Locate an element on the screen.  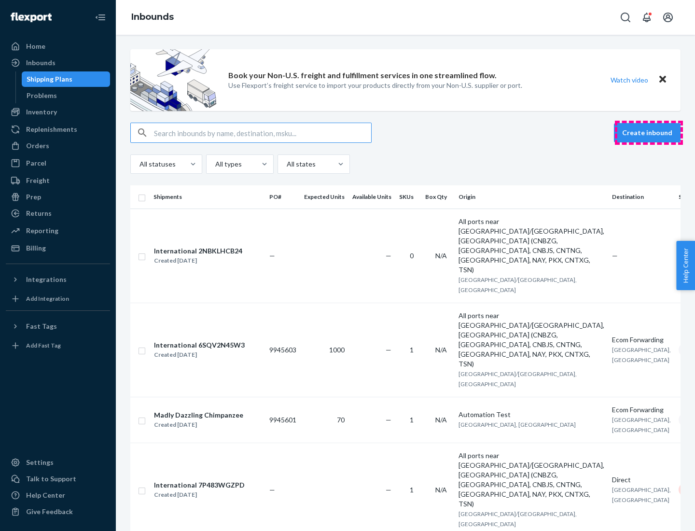
a: Reporting is located at coordinates (58, 231).